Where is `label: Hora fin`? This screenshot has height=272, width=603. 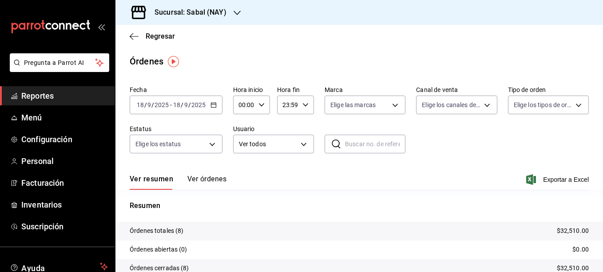 label: Hora fin is located at coordinates (295, 90).